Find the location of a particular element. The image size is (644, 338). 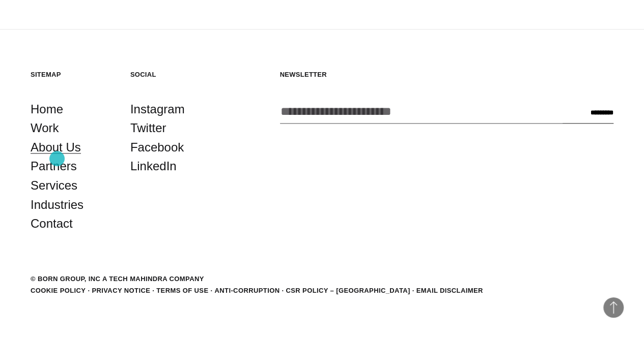

h5: Social is located at coordinates (173, 74).